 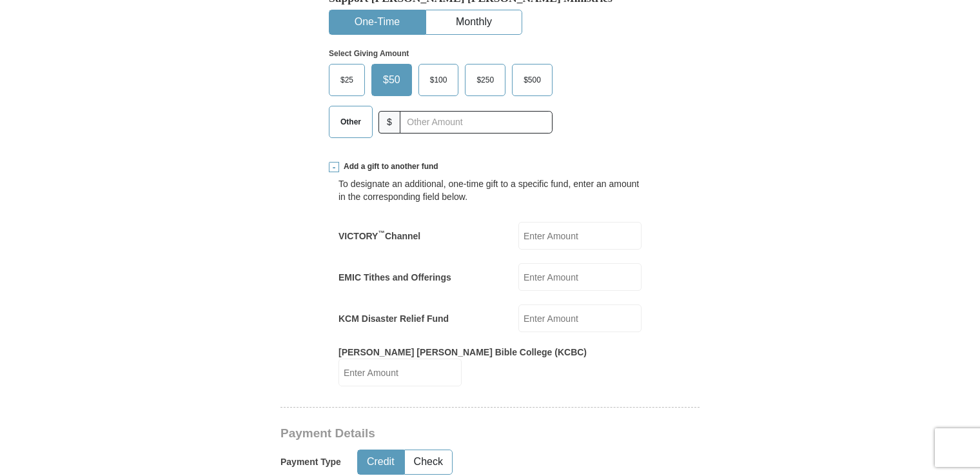 I want to click on label: KCM Disaster Relief Fund, so click(x=394, y=319).